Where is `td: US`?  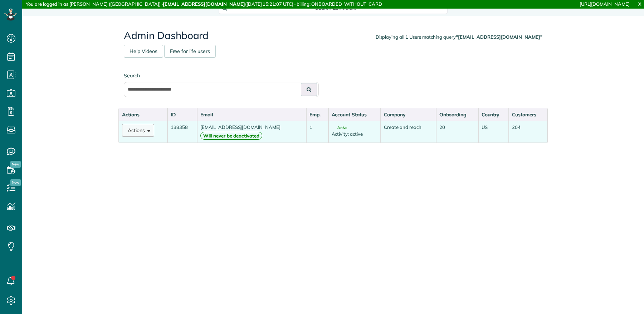 td: US is located at coordinates (493, 132).